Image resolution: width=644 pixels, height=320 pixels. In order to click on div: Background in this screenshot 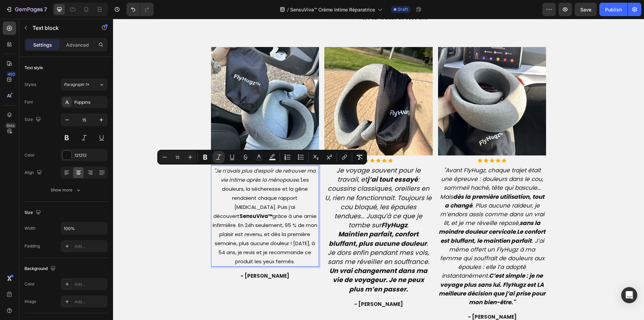, I will do `click(41, 269)`.